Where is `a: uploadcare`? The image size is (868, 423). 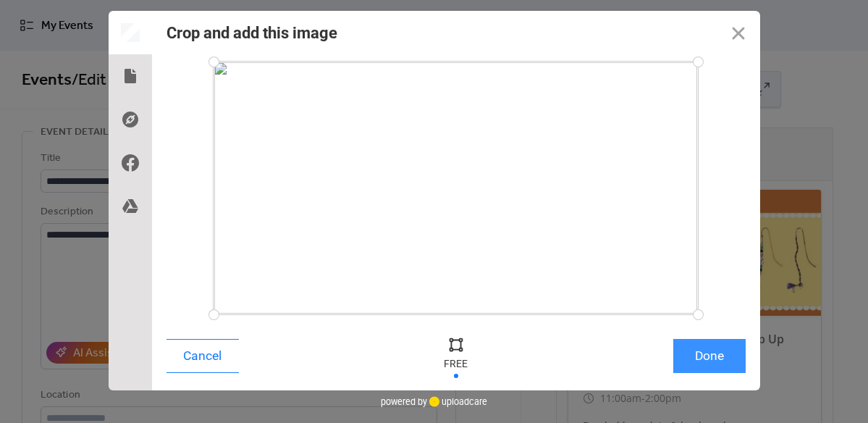
a: uploadcare is located at coordinates (457, 401).